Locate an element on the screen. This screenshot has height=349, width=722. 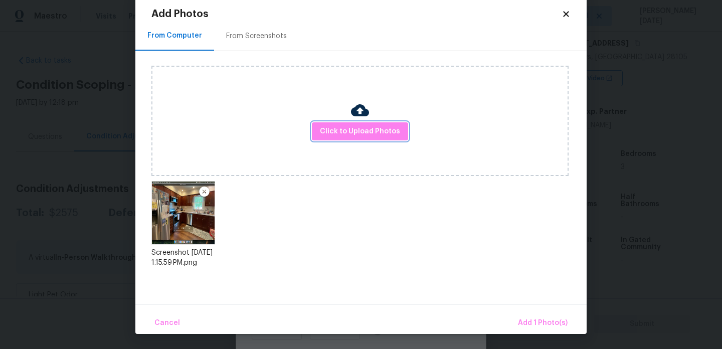
h2: Add Photos is located at coordinates (357, 14).